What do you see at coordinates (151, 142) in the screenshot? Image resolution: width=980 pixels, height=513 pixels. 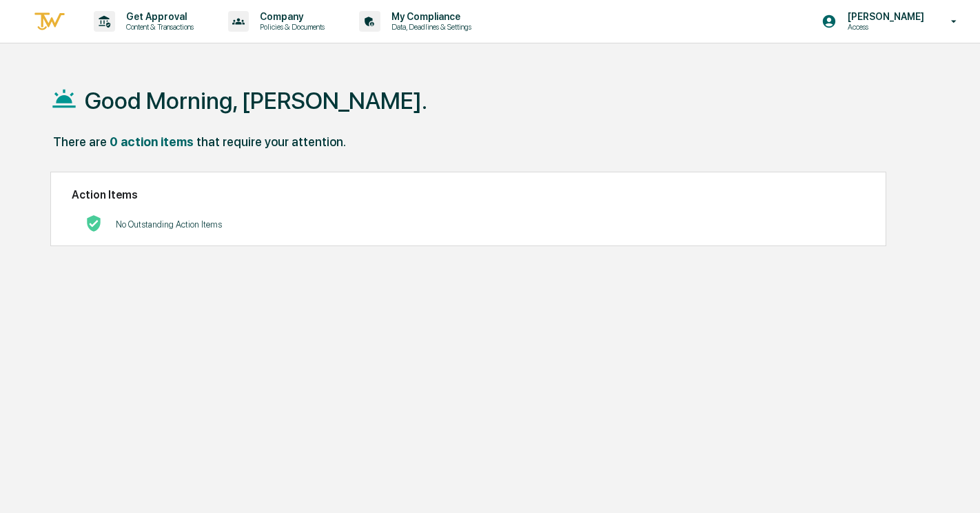 I see `div: 0 action items` at bounding box center [151, 142].